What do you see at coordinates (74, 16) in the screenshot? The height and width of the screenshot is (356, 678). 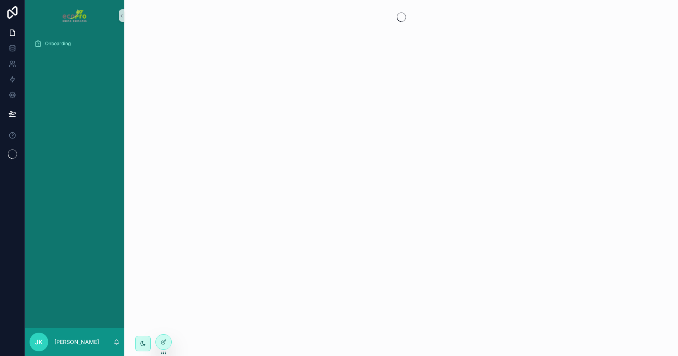 I see `img: App logo` at bounding box center [74, 16].